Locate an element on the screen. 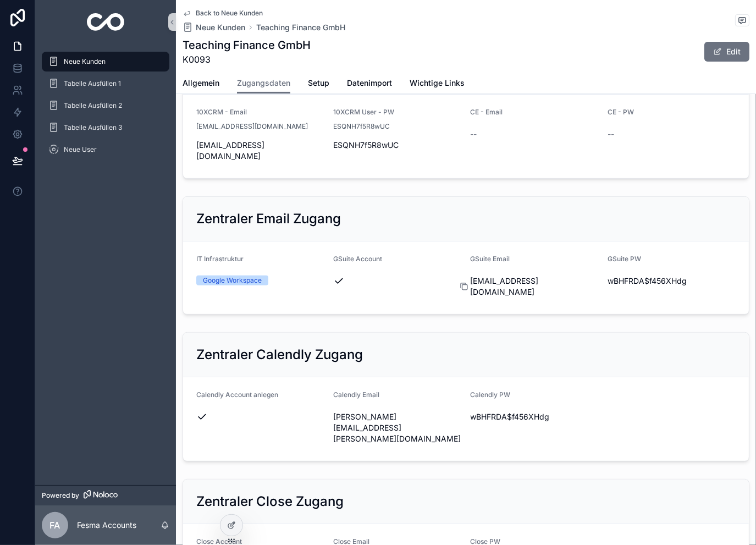 Image resolution: width=756 pixels, height=545 pixels. a: Zugangsdaten is located at coordinates (264, 84).